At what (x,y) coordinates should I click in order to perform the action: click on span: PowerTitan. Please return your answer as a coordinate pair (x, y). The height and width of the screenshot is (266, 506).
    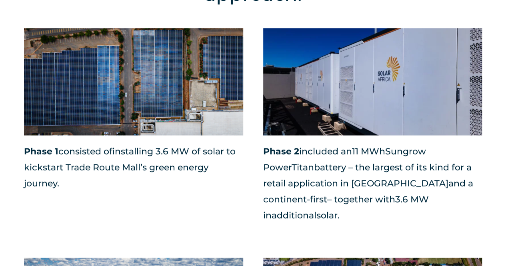
    Looking at the image, I should click on (288, 167).